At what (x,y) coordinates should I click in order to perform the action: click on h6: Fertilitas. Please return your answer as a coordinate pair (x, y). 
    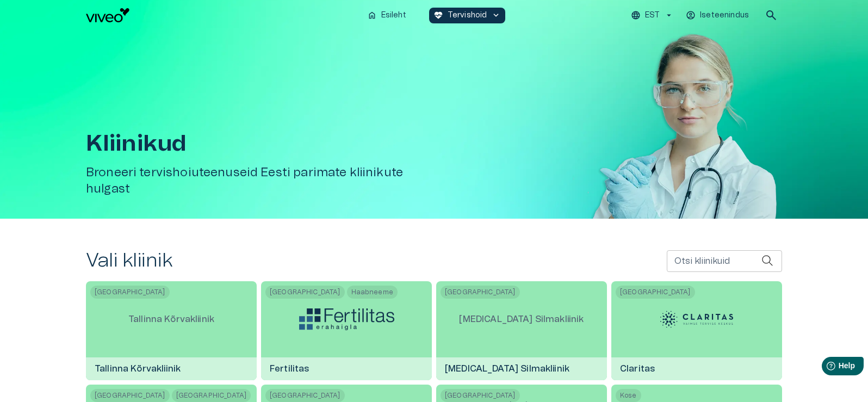
    Looking at the image, I should click on (289, 369).